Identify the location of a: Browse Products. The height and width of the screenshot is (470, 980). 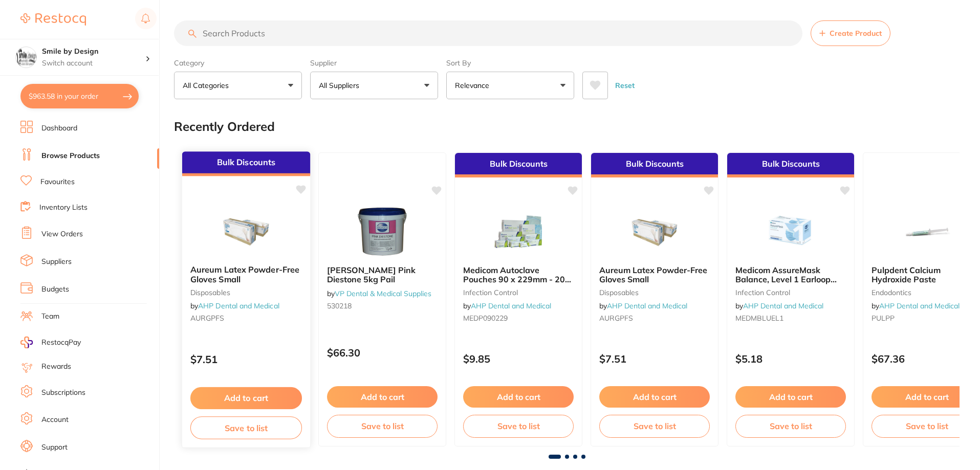
(71, 156).